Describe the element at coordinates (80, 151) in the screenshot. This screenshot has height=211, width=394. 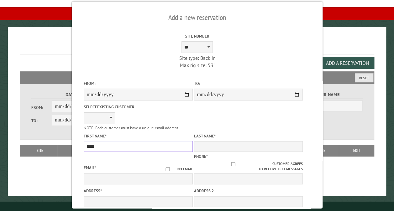
I see `th: Dates` at that location.